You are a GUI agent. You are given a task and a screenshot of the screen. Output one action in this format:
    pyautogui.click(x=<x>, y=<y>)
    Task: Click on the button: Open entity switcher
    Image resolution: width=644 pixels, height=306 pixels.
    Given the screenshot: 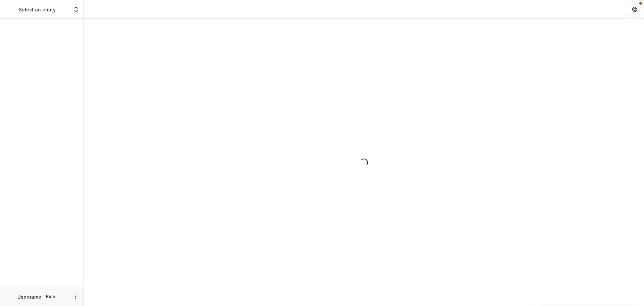 What is the action you would take?
    pyautogui.click(x=76, y=9)
    